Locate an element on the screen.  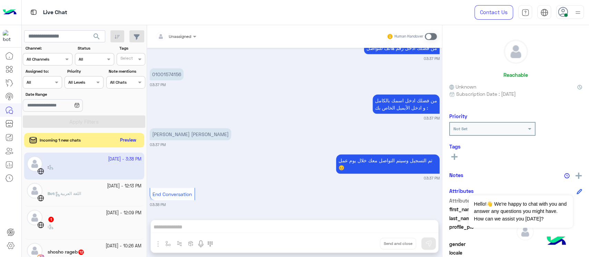
img: add is located at coordinates (579, 176).